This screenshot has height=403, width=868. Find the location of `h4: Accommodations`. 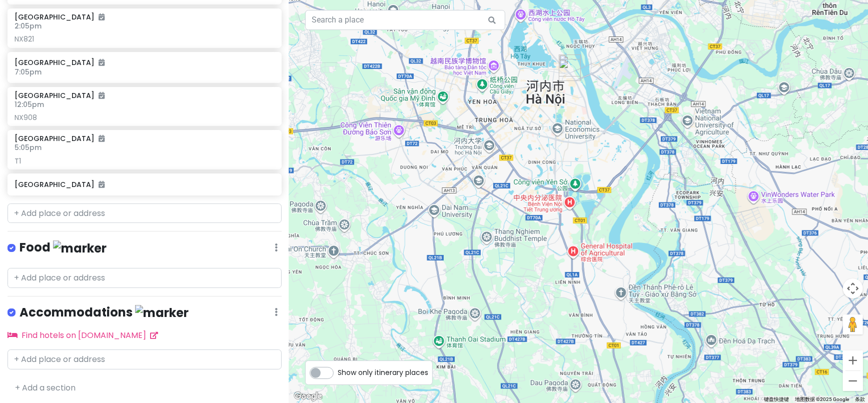

h4: Accommodations is located at coordinates (104, 313).